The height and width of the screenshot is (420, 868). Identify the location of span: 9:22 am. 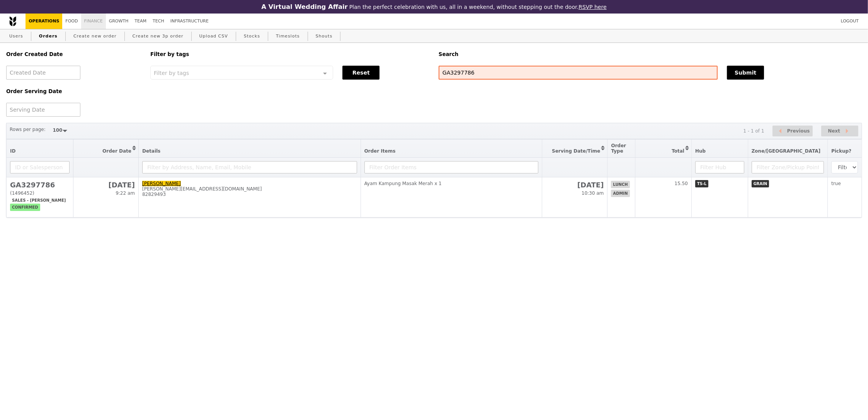
(125, 193).